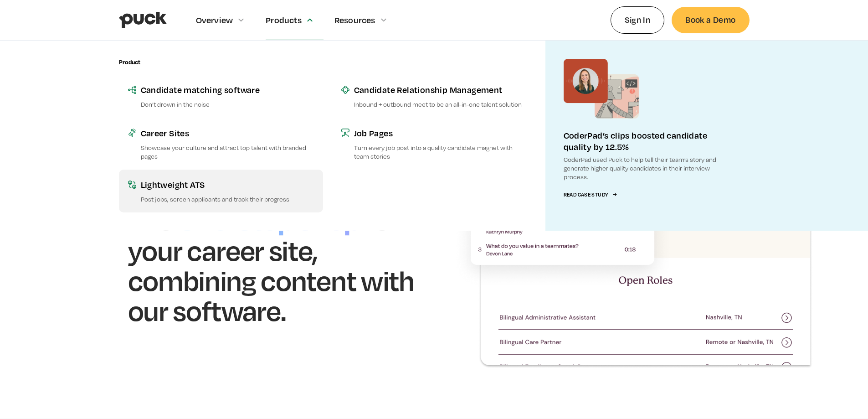 The image size is (868, 419). What do you see at coordinates (435, 144) in the screenshot?
I see `a: Job PagesTurn every job post into a quality candidate magnet with team stories` at bounding box center [435, 144].